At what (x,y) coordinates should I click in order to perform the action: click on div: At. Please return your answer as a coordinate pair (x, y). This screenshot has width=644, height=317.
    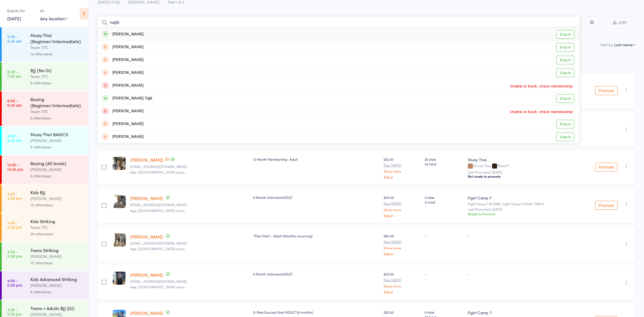
    Looking at the image, I should click on (54, 10).